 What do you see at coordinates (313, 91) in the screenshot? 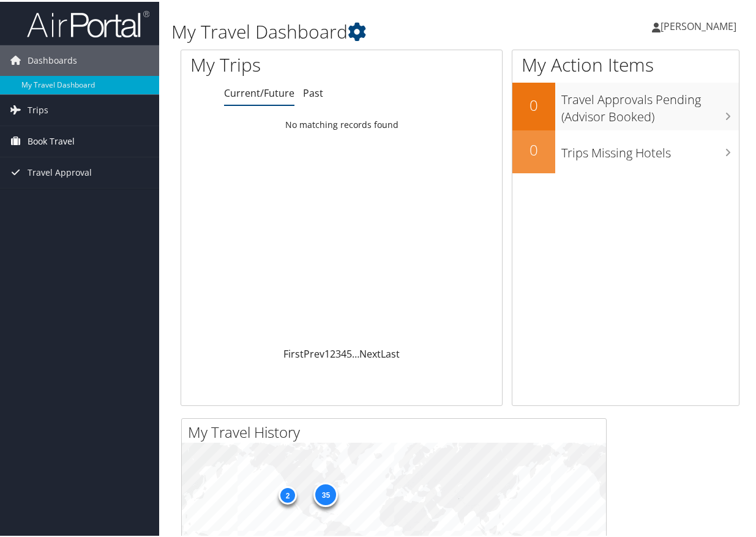
I see `a: Past` at bounding box center [313, 91].